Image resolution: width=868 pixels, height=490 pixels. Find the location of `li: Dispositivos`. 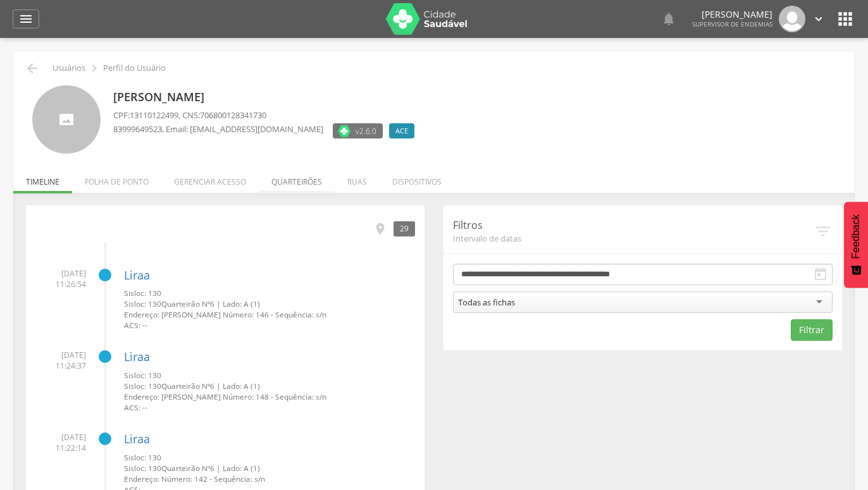

li: Dispositivos is located at coordinates (417, 178).